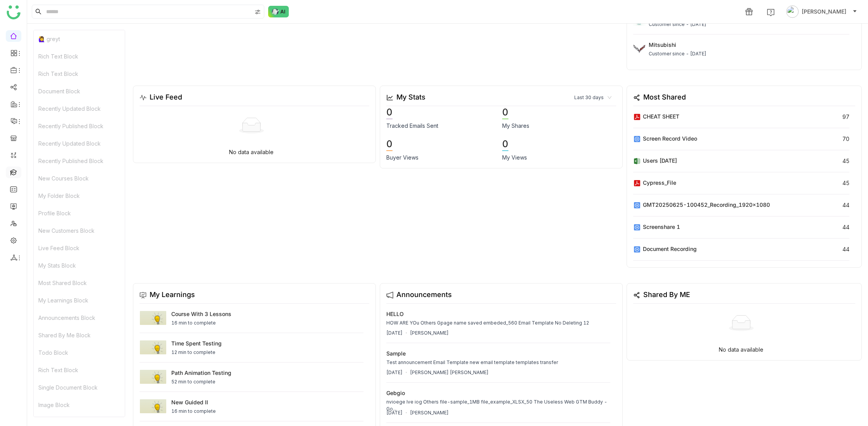  What do you see at coordinates (846, 139) in the screenshot?
I see `div: 70` at bounding box center [846, 139].